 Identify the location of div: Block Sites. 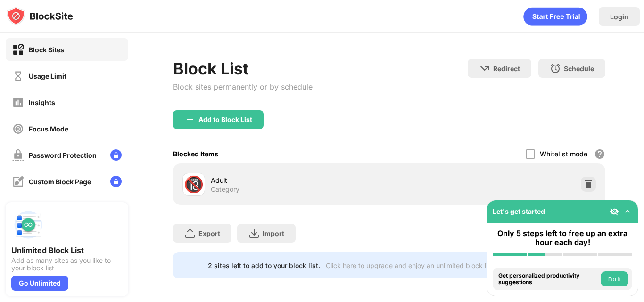
(46, 49).